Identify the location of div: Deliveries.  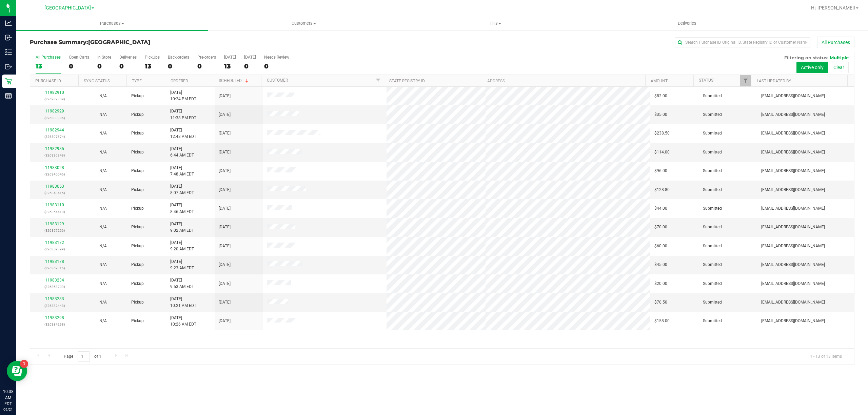
(128, 57).